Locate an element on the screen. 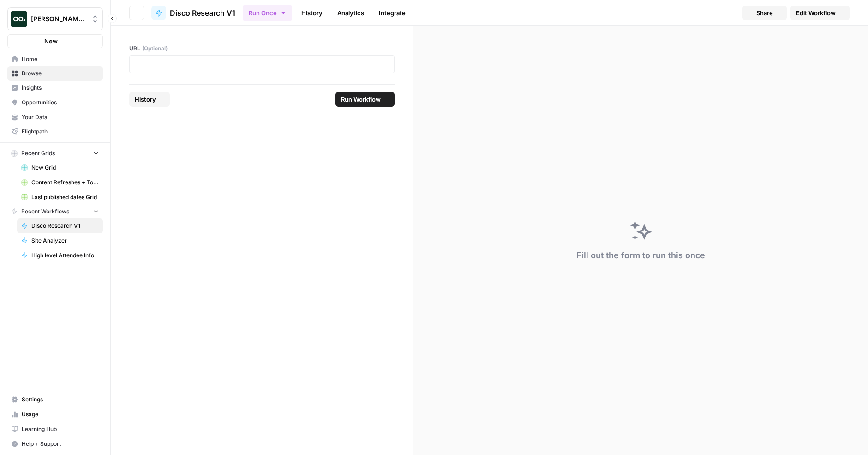 The image size is (868, 455). a: Analytics is located at coordinates (351, 13).